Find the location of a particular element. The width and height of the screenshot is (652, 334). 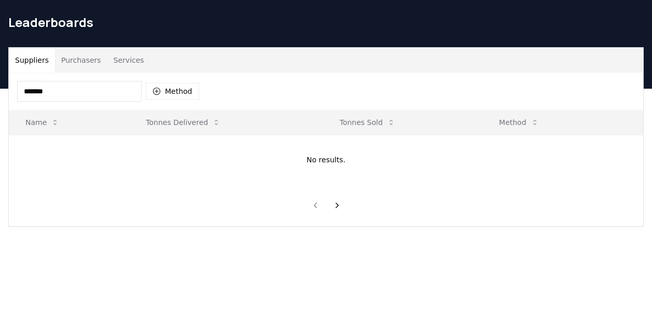

button: Tonnes Delivered is located at coordinates (183, 123).